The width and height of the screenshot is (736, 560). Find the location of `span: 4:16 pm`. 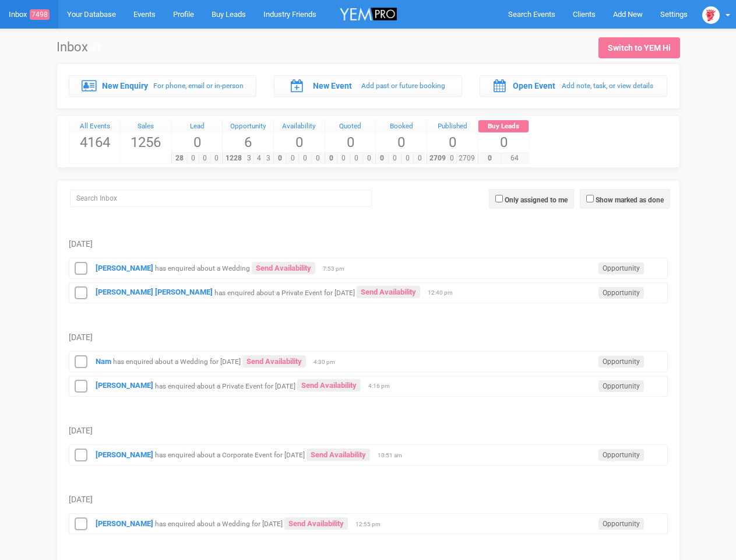

span: 4:16 pm is located at coordinates (383, 386).